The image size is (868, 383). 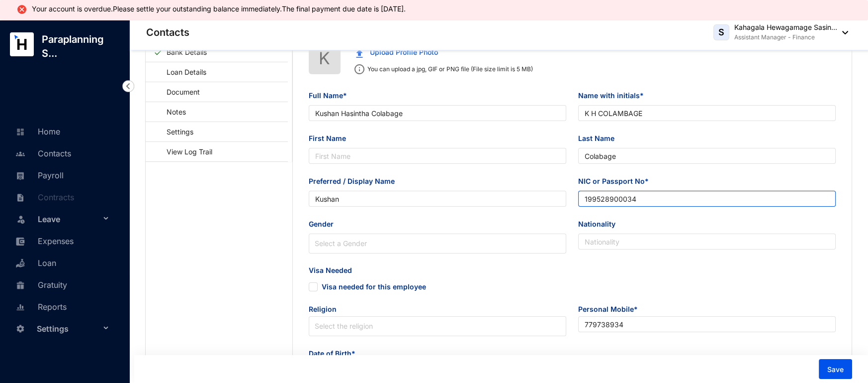 What do you see at coordinates (336, 354) in the screenshot?
I see `label: Date of Birth*` at bounding box center [336, 354].